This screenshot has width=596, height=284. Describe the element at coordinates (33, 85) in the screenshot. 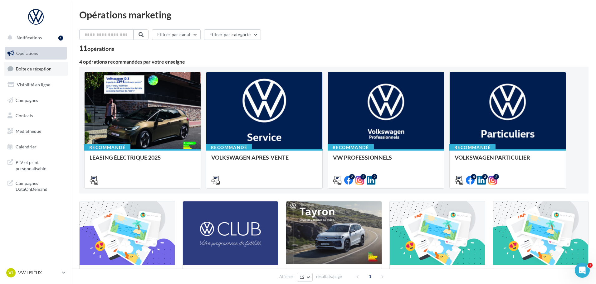

I see `span: Visibilité en ligne` at that location.